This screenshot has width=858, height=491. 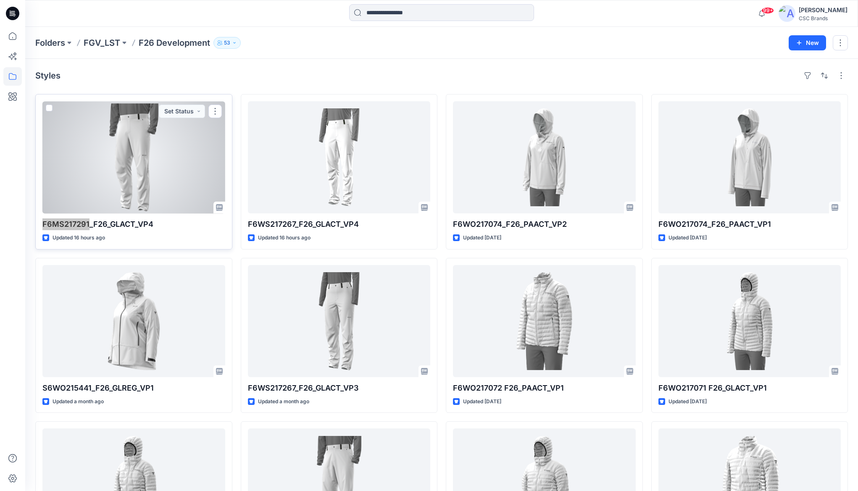 What do you see at coordinates (102, 43) in the screenshot?
I see `a: FGV_LST` at bounding box center [102, 43].